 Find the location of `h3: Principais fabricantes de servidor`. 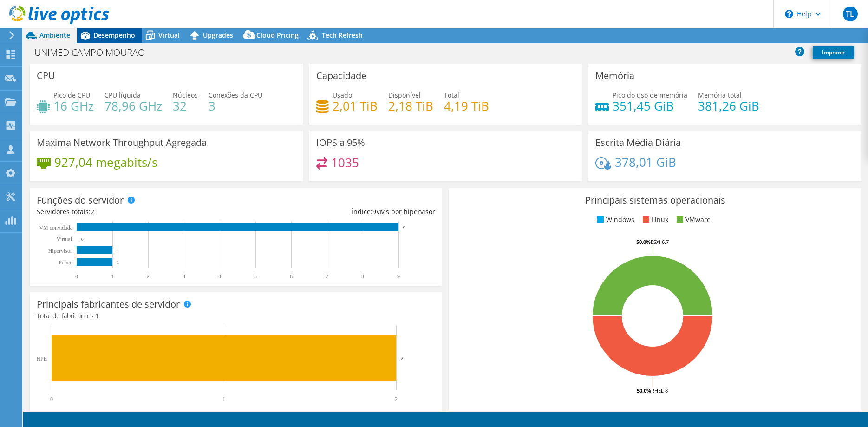

h3: Principais fabricantes de servidor is located at coordinates (108, 304).